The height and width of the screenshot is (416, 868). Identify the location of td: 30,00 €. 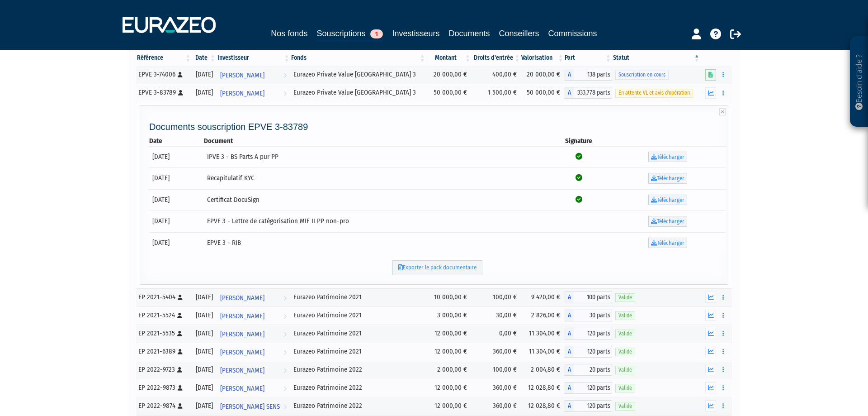
(496, 315).